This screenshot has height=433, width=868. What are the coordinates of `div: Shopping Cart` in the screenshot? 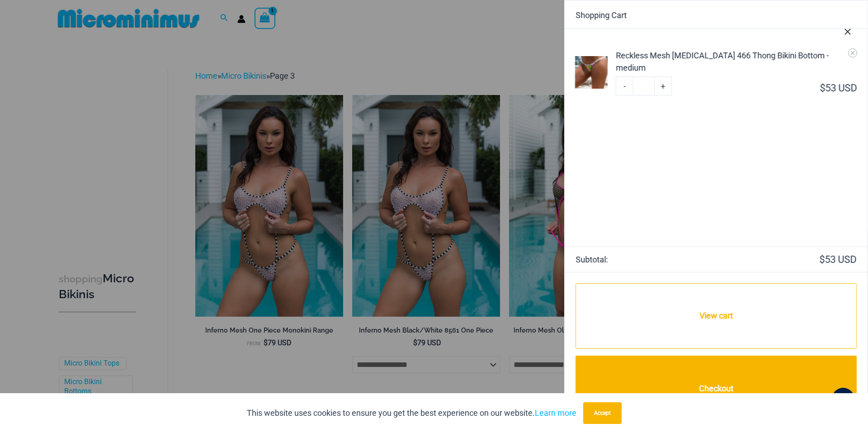 It's located at (716, 15).